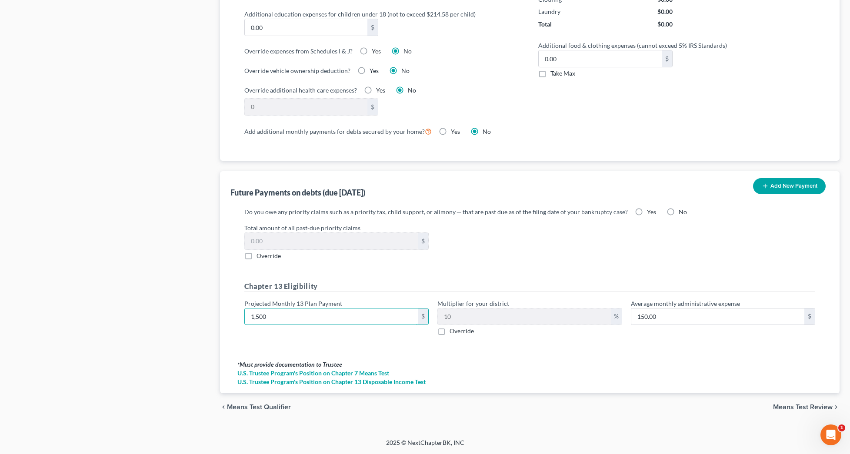 Image resolution: width=850 pixels, height=454 pixels. What do you see at coordinates (298, 51) in the screenshot?
I see `label: Override expenses from Schedules I & J?` at bounding box center [298, 51].